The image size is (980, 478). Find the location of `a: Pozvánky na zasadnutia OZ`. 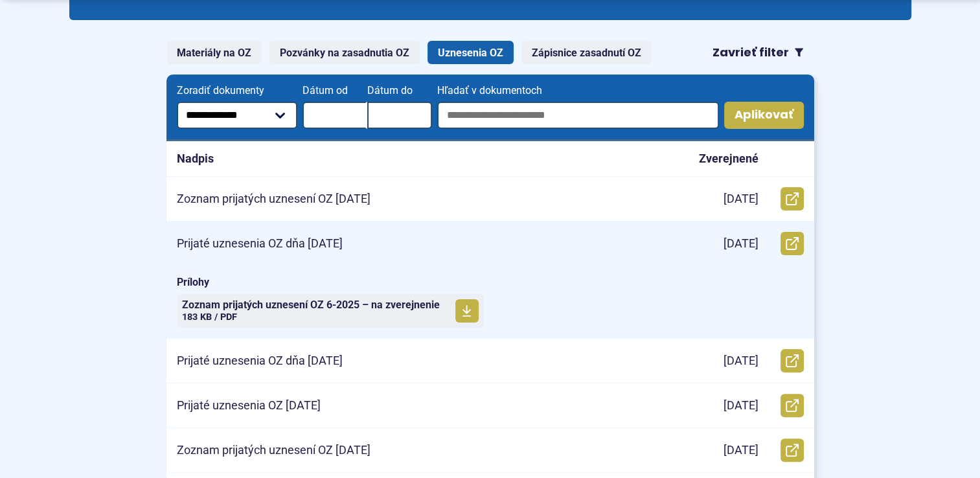

a: Pozvánky na zasadnutia OZ is located at coordinates (345, 52).